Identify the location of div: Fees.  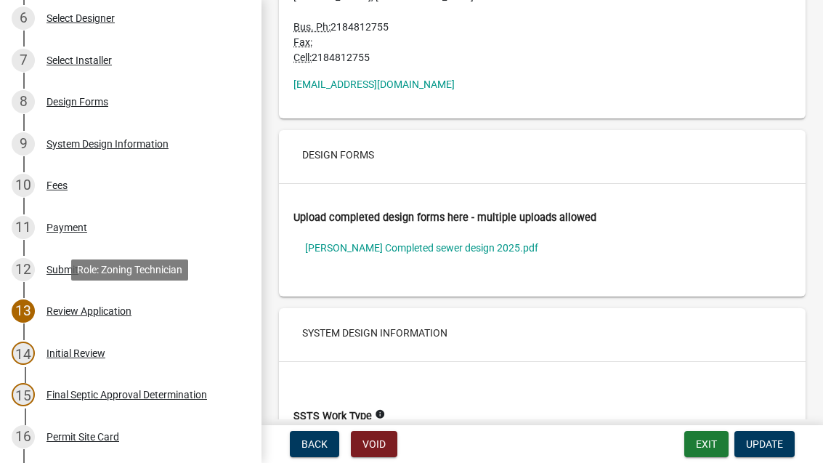
(57, 185).